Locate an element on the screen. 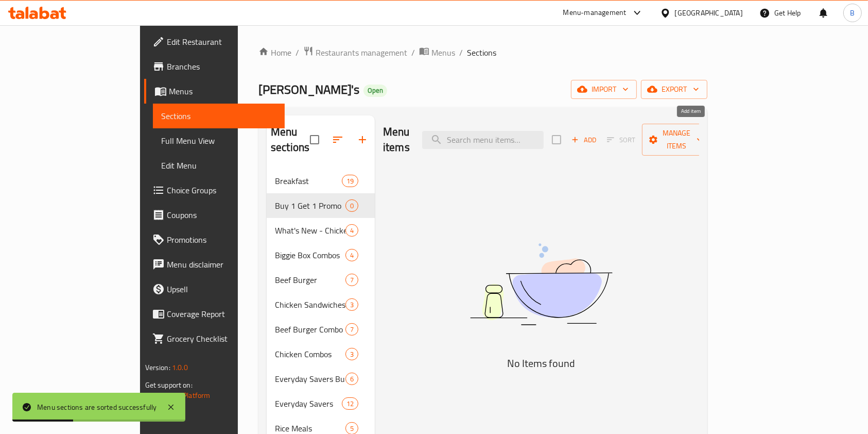 The image size is (868, 434). span: Buy 1 Get 1 Promo is located at coordinates (310, 205).